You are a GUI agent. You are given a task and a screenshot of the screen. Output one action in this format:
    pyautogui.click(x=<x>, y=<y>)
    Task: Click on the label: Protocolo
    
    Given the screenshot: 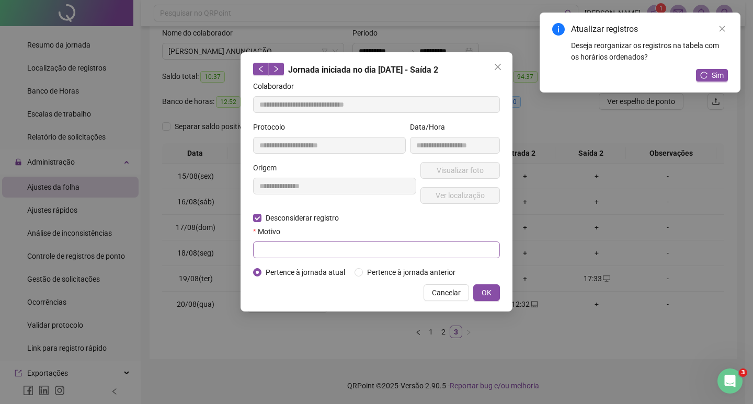 What is the action you would take?
    pyautogui.click(x=272, y=127)
    